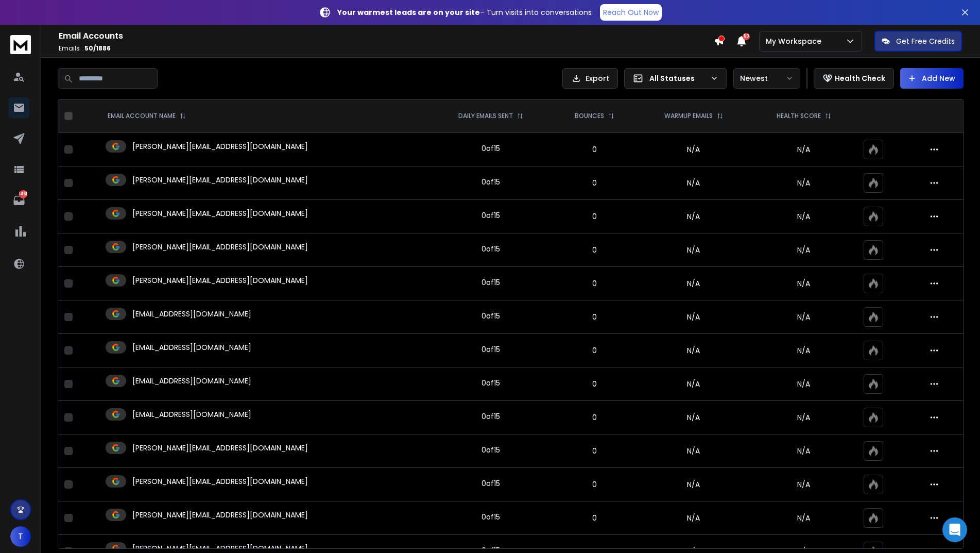 The width and height of the screenshot is (980, 553). I want to click on p: 1461, so click(23, 194).